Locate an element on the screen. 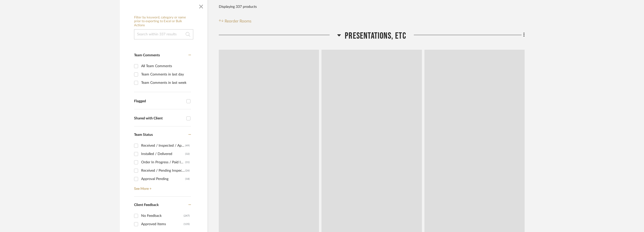 This screenshot has width=644, height=232. div: Team Comments in last day is located at coordinates (165, 74).